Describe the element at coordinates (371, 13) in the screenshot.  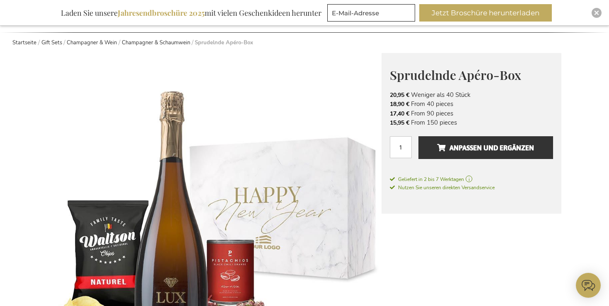
I see `input: E-Mail-Adresse` at that location.